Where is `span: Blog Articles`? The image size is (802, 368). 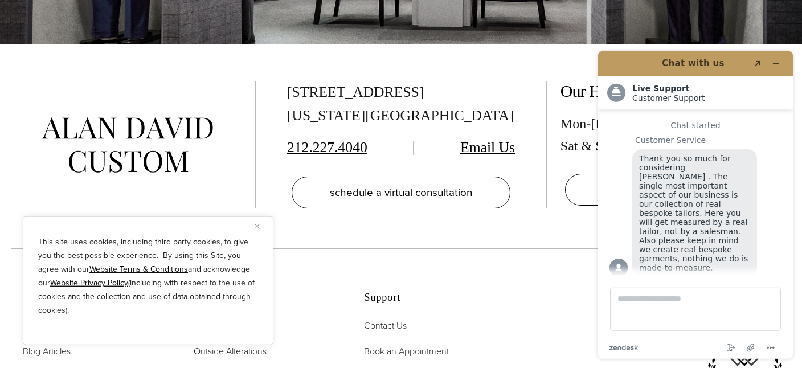
span: Blog Articles is located at coordinates (47, 351).